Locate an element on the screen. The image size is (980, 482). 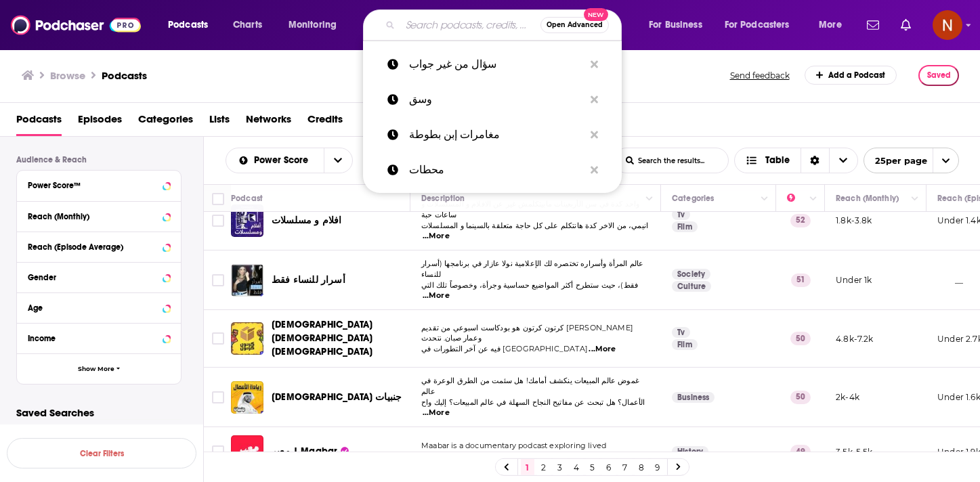
h2: Choose List sort is located at coordinates (289, 161).